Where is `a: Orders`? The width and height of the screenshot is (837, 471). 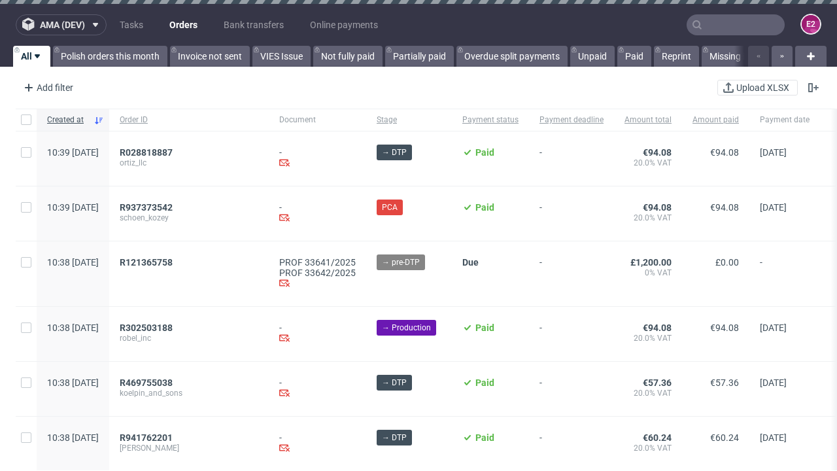 a: Orders is located at coordinates (183, 25).